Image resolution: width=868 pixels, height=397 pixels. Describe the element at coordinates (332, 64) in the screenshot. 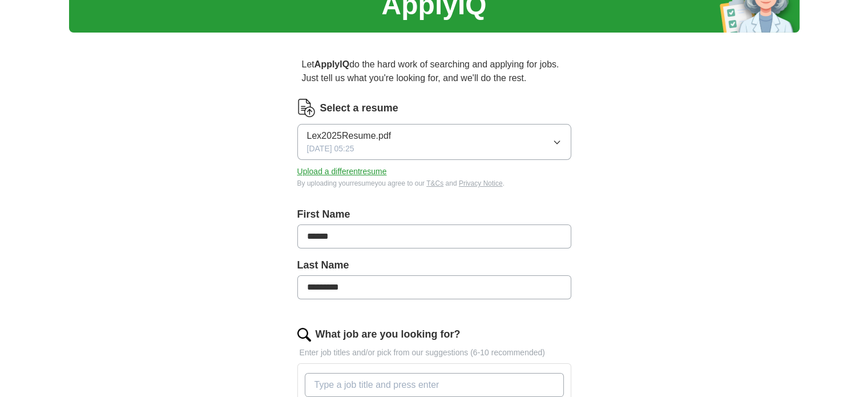

I see `strong: ApplyIQ` at that location.